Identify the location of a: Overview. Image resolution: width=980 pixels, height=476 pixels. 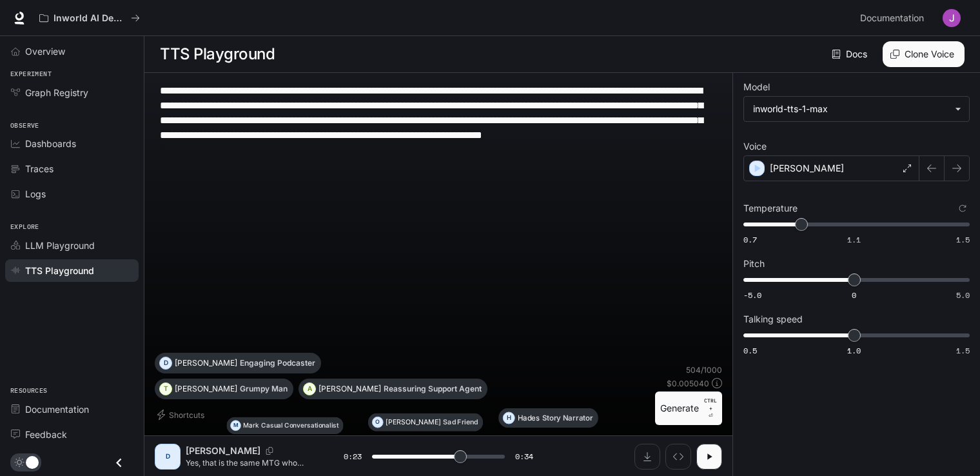
(71, 51).